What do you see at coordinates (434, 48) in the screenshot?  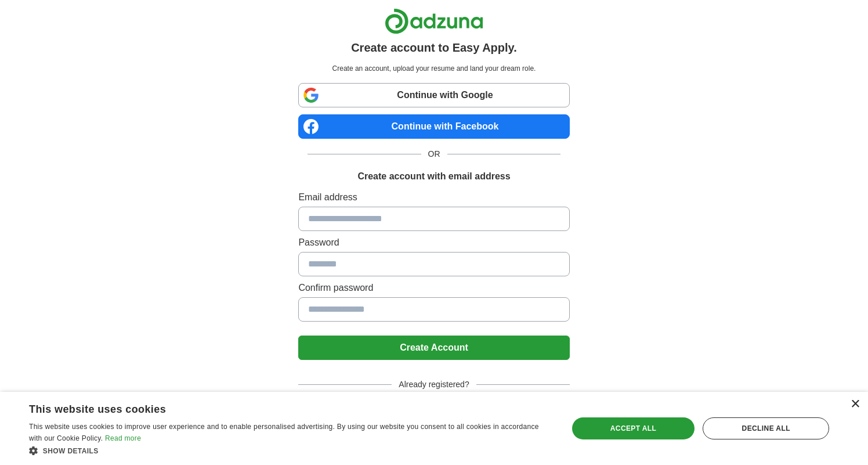 I see `h1: Create account to Easy Apply.` at bounding box center [434, 48].